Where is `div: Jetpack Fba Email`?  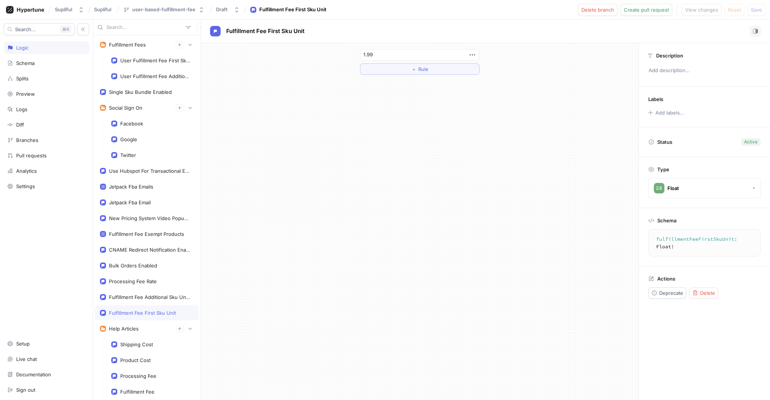
div: Jetpack Fba Email is located at coordinates (130, 203).